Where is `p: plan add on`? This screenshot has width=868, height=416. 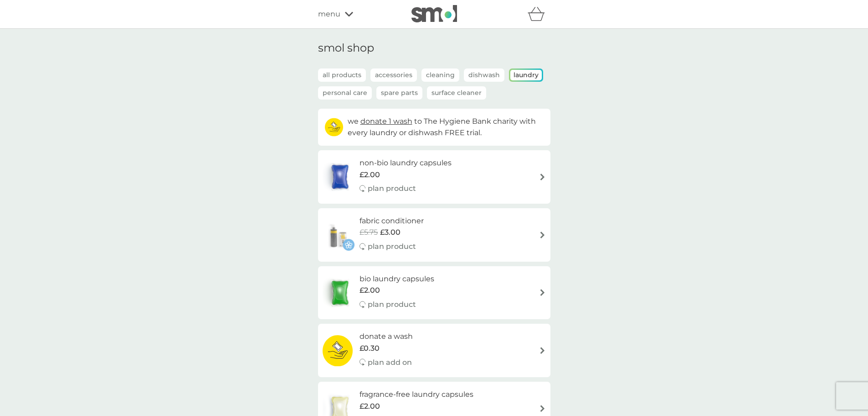
p: plan add on is located at coordinates (390, 362).